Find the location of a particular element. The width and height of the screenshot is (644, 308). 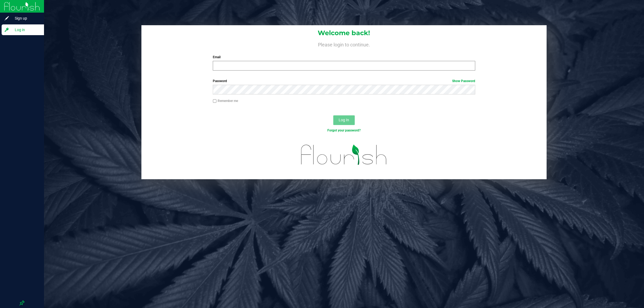

a: Forgot your password? is located at coordinates (344, 131).